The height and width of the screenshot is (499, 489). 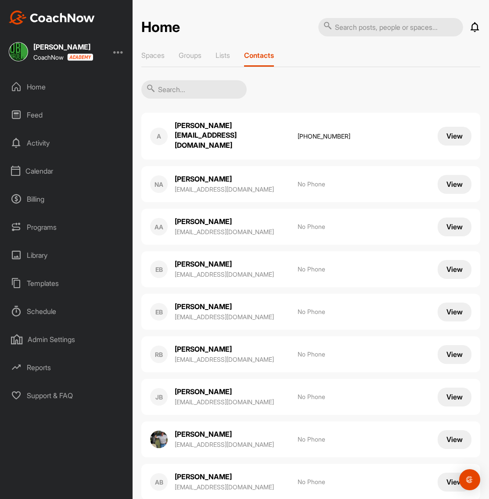 What do you see at coordinates (159, 482) in the screenshot?
I see `div: AB` at bounding box center [159, 482].